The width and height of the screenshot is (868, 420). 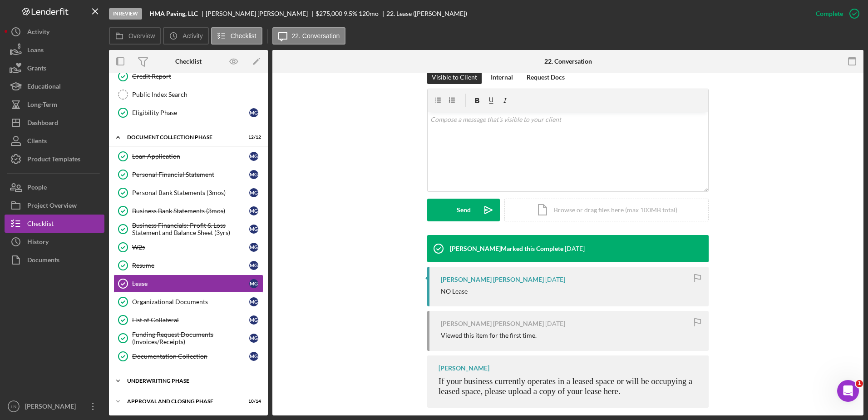 I want to click on a: Business Financials: Profit & Loss Statement and Balance Sheet (3yrs)MG, so click(x=189, y=229).